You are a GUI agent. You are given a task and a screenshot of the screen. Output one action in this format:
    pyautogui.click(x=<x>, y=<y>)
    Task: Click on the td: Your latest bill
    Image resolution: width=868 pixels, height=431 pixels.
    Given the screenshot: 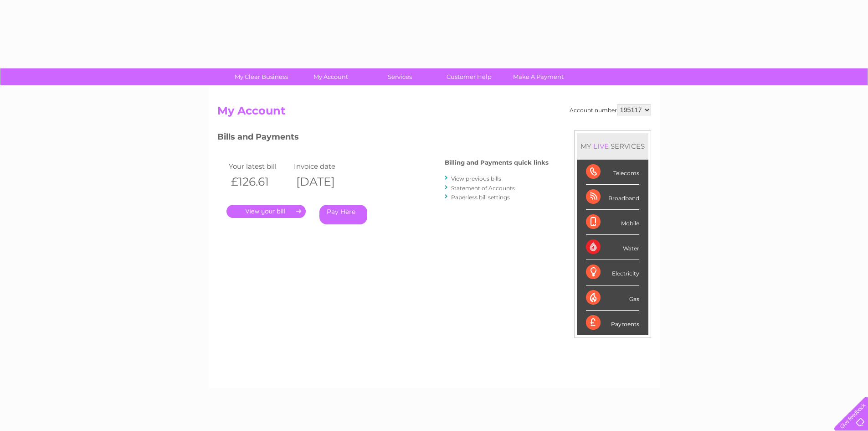 What is the action you would take?
    pyautogui.click(x=259, y=166)
    